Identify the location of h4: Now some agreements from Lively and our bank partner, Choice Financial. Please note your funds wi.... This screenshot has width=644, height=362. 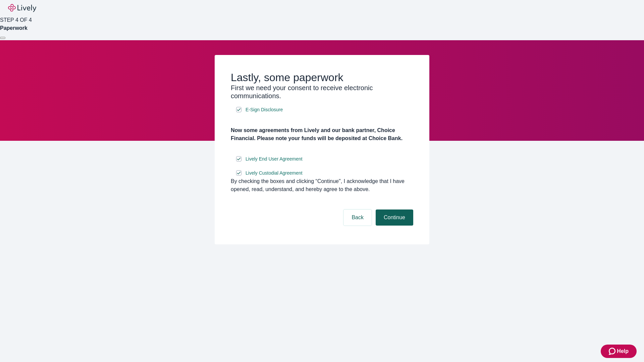
(322, 134).